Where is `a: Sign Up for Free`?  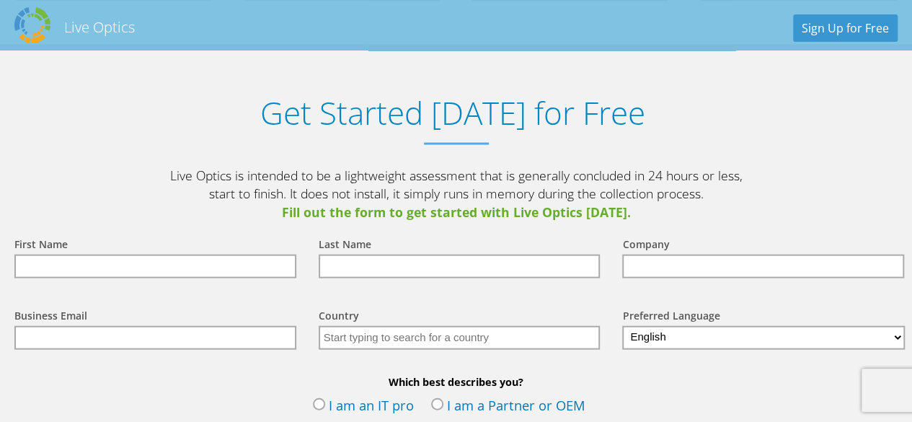
a: Sign Up for Free is located at coordinates (845, 28).